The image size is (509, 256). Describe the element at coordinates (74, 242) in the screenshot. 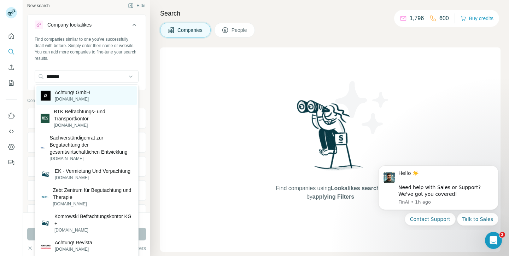

I see `p: Achtung! Revista` at that location.